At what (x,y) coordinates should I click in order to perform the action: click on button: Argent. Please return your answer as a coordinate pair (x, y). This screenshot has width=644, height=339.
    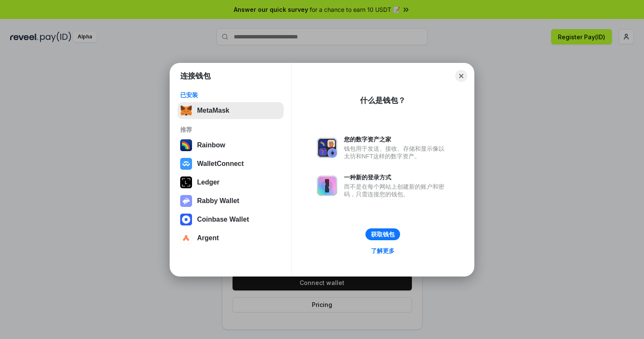
    Looking at the image, I should click on (230, 238).